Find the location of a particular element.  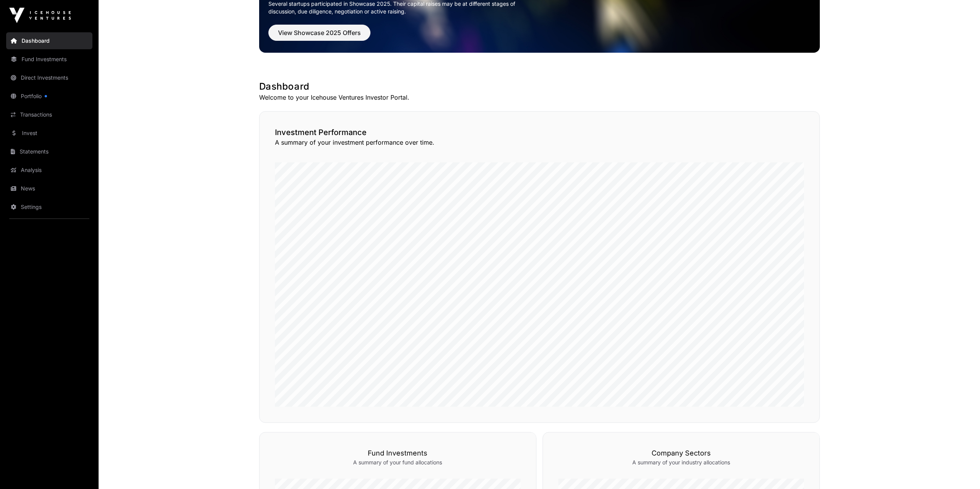

a: Fund Investments is located at coordinates (49, 59).